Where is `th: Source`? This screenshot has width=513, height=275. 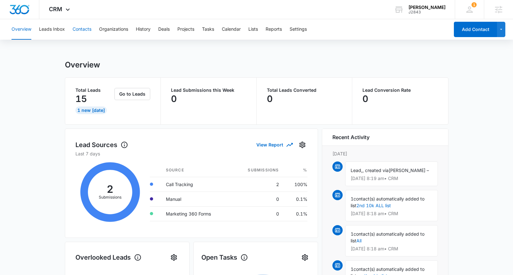 th: Source is located at coordinates (196, 170).